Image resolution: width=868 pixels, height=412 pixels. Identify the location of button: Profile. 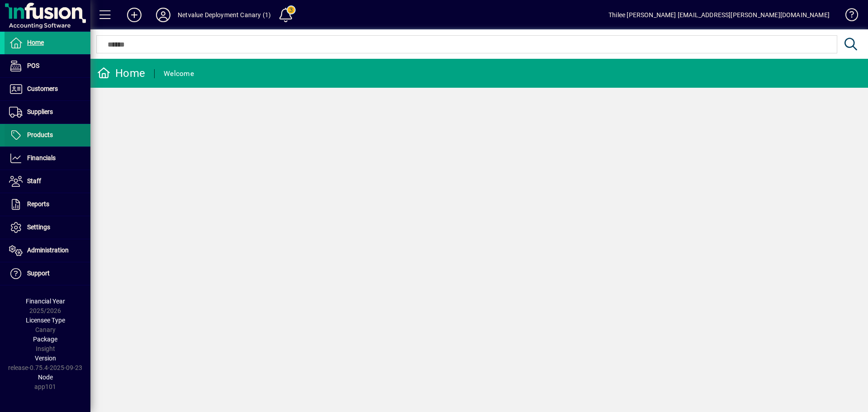
(163, 15).